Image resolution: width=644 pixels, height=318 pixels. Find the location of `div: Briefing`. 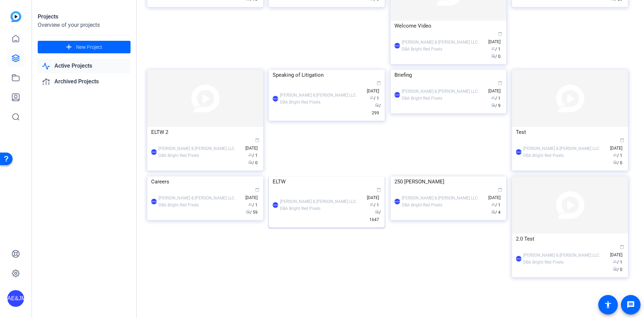

div: Briefing is located at coordinates (449, 75).